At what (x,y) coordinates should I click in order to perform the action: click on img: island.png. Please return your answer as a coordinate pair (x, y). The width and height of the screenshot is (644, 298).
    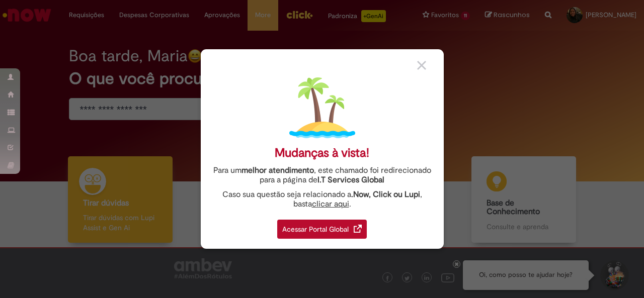
    Looking at the image, I should click on (322, 108).